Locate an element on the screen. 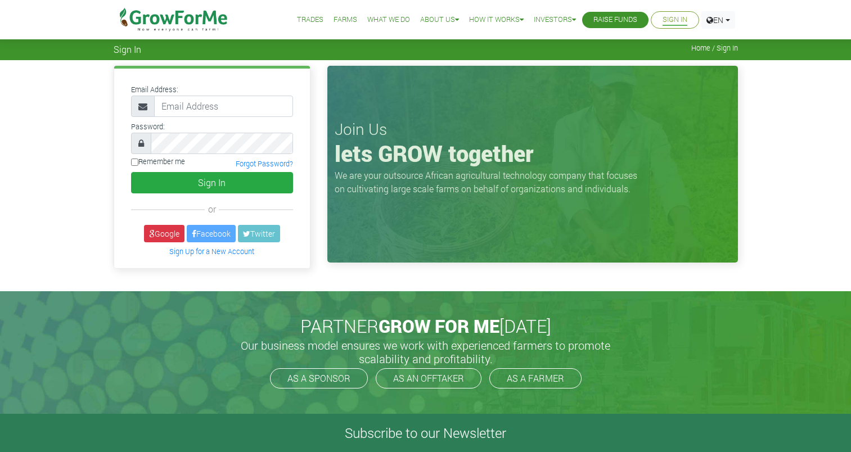  a: How it Works is located at coordinates (496, 20).